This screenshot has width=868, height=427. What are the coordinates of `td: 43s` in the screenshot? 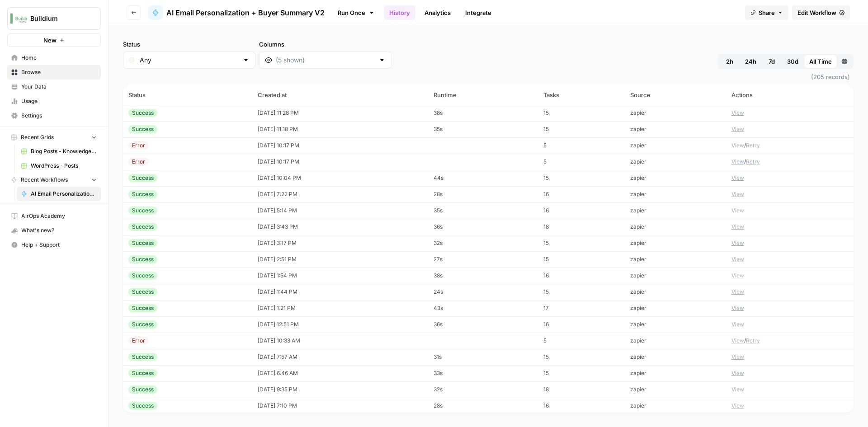 It's located at (483, 308).